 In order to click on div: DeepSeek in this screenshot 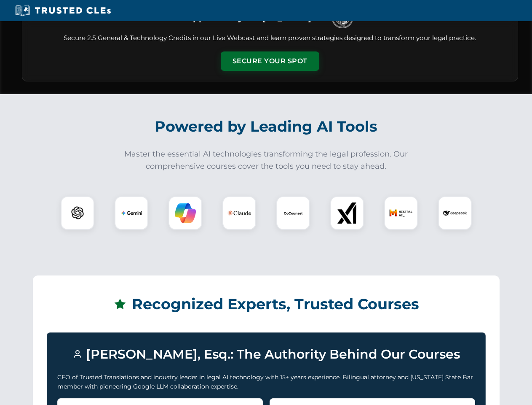, I will do `click(455, 213)`.